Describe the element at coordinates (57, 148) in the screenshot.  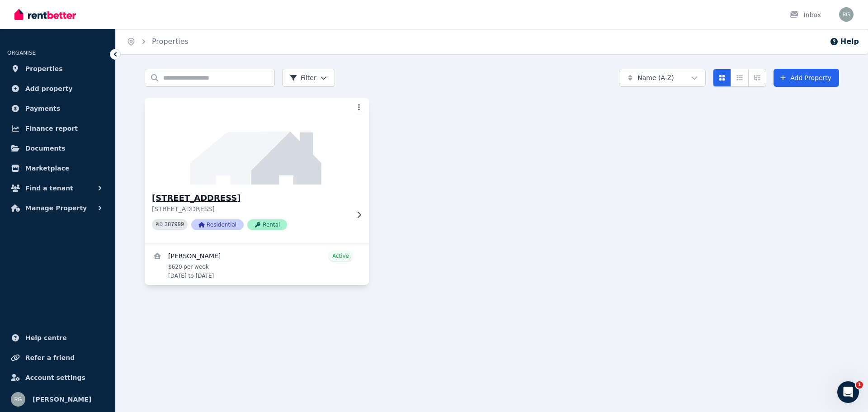
I see `a: Documents` at that location.